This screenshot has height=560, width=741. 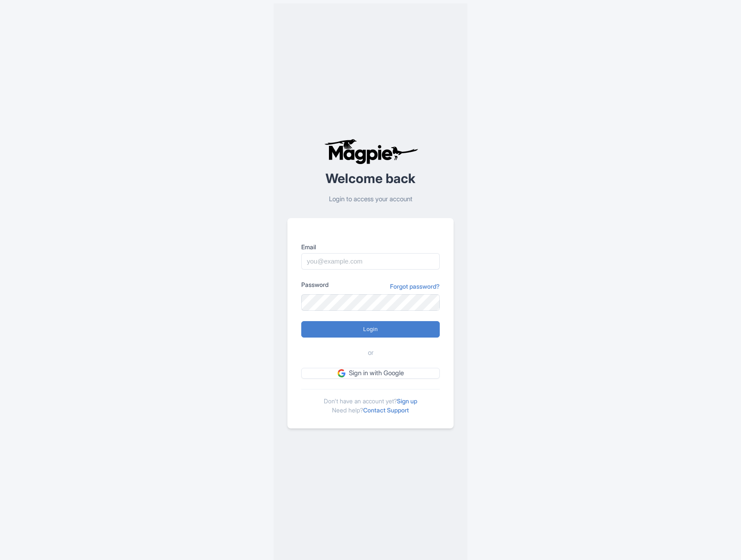 I want to click on label: Password, so click(x=315, y=285).